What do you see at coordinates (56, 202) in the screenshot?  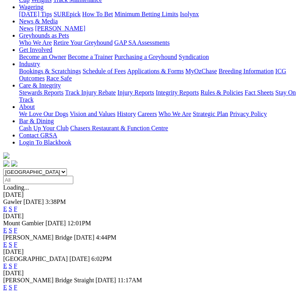 I see `span: 3:38PM` at bounding box center [56, 202].